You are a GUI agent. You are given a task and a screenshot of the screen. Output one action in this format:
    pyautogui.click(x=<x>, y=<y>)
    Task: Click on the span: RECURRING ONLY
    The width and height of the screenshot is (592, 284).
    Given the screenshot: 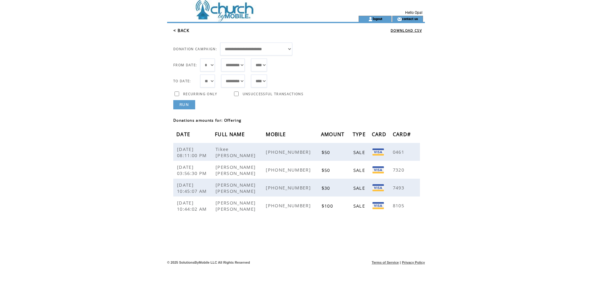 What is the action you would take?
    pyautogui.click(x=200, y=94)
    